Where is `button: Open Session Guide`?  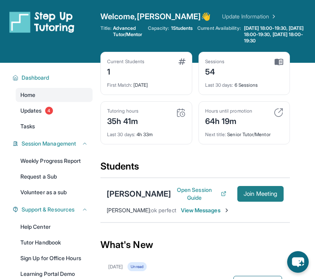 button: Open Session Guide is located at coordinates (199, 194).